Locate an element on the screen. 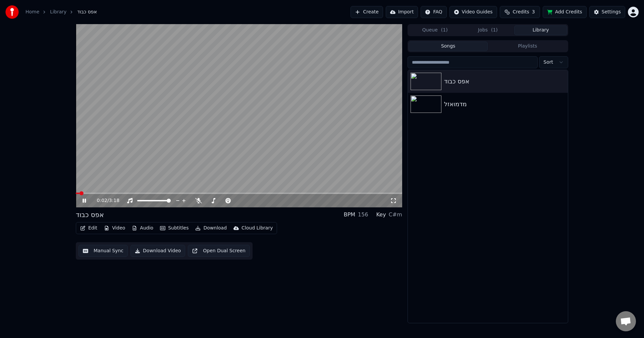 This screenshot has height=338, width=644. span: Credits is located at coordinates (521, 12).